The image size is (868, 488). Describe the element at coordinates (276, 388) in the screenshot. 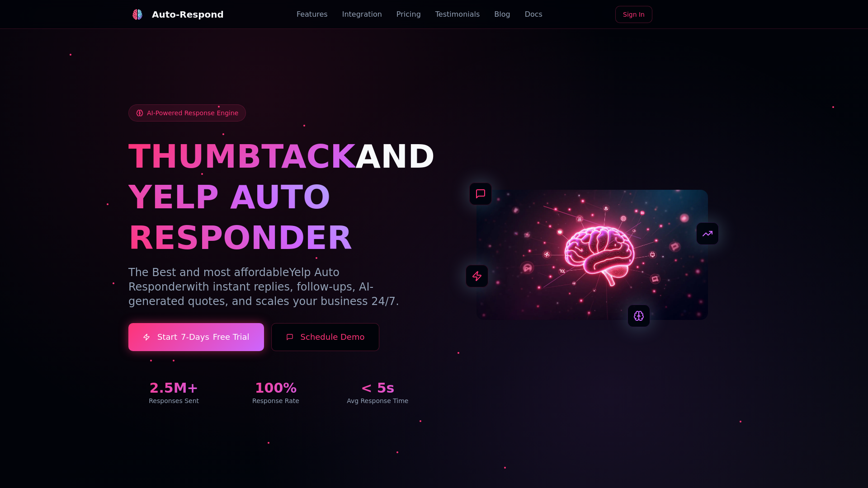

I see `div: 100%` at that location.